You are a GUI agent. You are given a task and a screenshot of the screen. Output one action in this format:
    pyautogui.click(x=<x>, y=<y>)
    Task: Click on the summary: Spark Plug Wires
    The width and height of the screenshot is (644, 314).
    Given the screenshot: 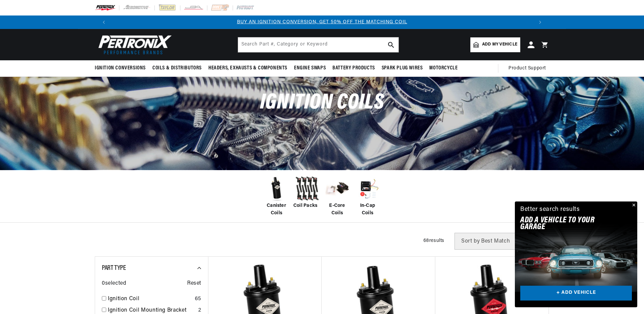 What is the action you would take?
    pyautogui.click(x=402, y=68)
    